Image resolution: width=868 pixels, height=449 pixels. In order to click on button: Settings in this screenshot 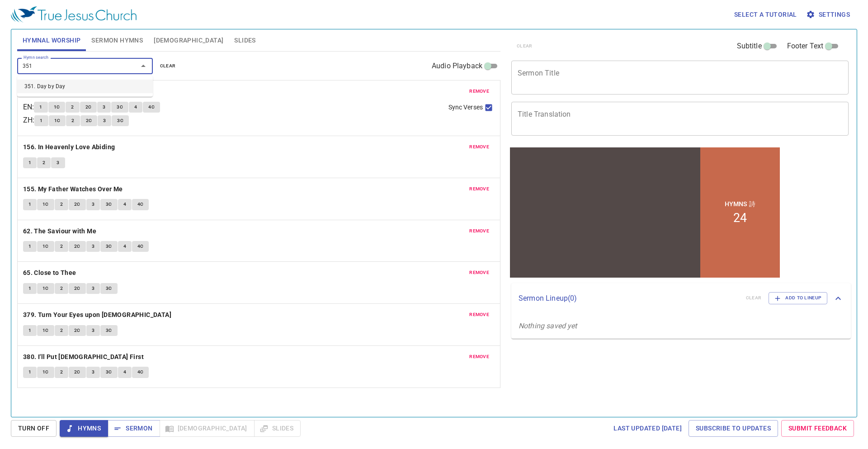, I will do `click(828, 14)`.